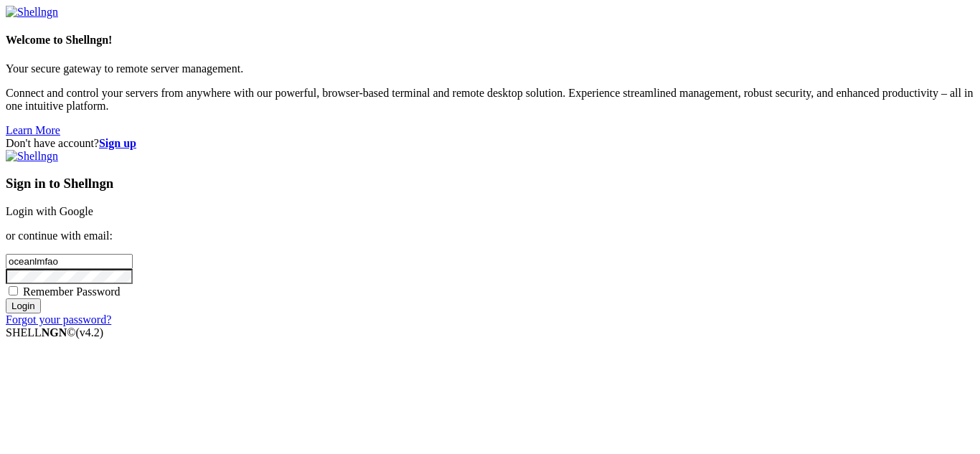 The width and height of the screenshot is (980, 454). What do you see at coordinates (490, 236) in the screenshot?
I see `p: or continue with email:` at bounding box center [490, 236].